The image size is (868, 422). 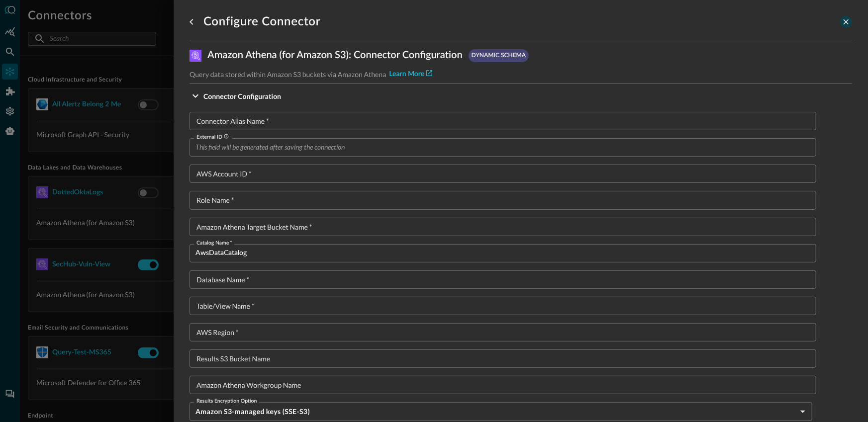 What do you see at coordinates (214, 243) in the screenshot?
I see `label: Catalog Name` at bounding box center [214, 243].